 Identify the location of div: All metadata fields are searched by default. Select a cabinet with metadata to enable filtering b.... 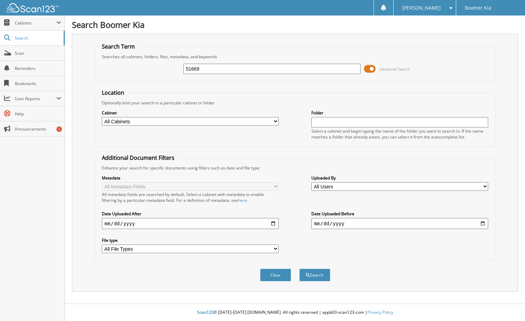
(190, 197).